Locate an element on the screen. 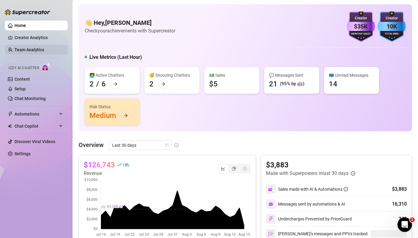 The width and height of the screenshot is (418, 238). div: $35K is located at coordinates (361, 26).